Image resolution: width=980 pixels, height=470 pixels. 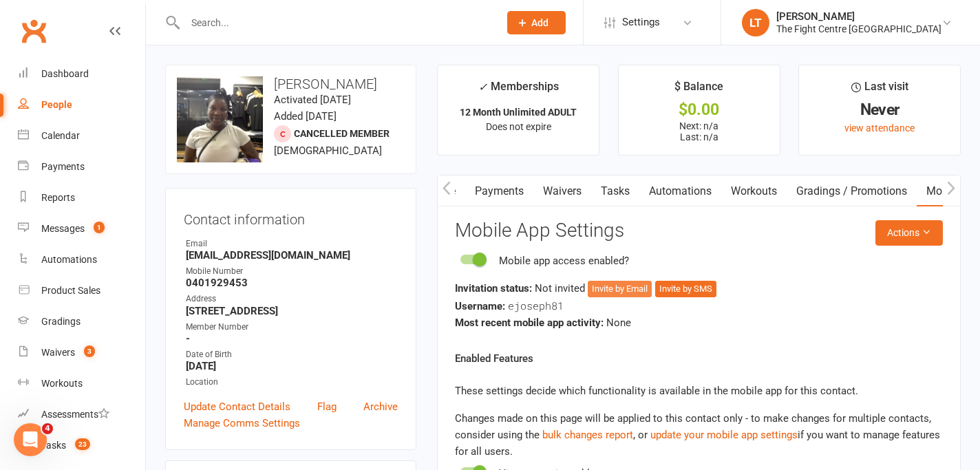 I want to click on a: Product Sales, so click(x=82, y=290).